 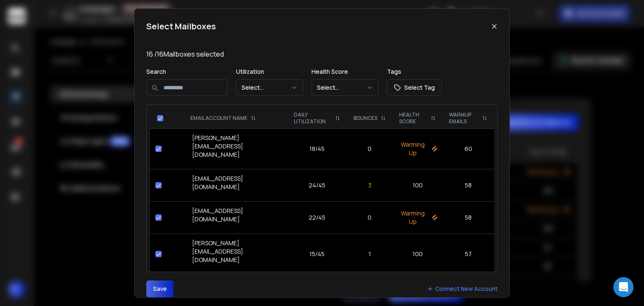 I want to click on p: 16 / 16 Mailboxes selected, so click(x=322, y=54).